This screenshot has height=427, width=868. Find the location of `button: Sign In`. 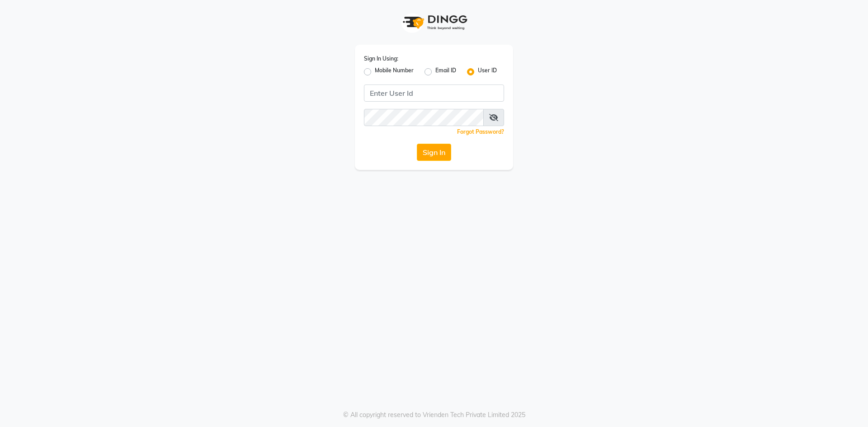

button: Sign In is located at coordinates (434, 152).